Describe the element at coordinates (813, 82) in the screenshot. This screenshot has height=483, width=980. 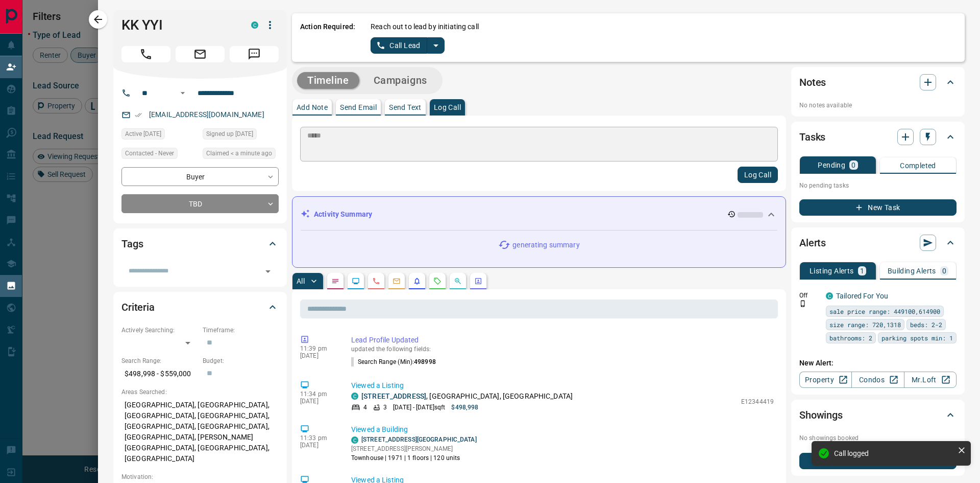
I see `h2: Notes` at that location.